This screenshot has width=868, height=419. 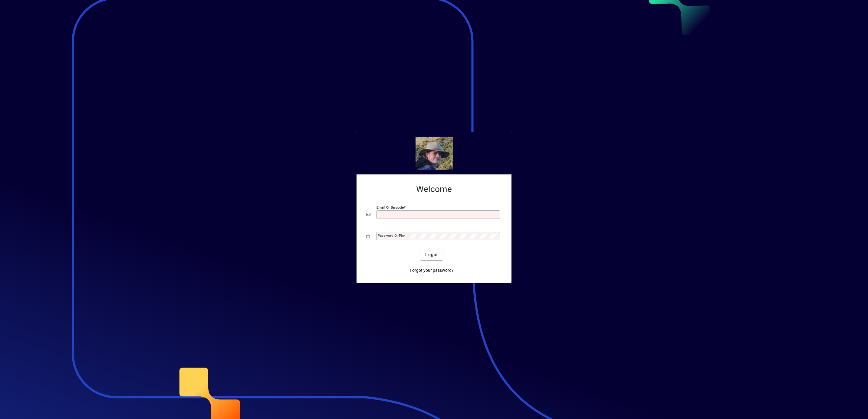 What do you see at coordinates (434, 189) in the screenshot?
I see `h2: Welcome` at bounding box center [434, 189].